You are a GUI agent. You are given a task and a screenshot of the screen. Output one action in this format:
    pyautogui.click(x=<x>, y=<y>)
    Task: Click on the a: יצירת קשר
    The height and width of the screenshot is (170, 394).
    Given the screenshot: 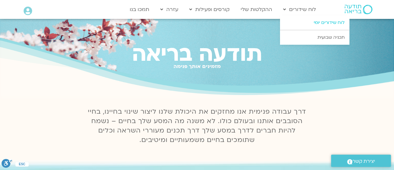 What is the action you would take?
    pyautogui.click(x=361, y=161)
    